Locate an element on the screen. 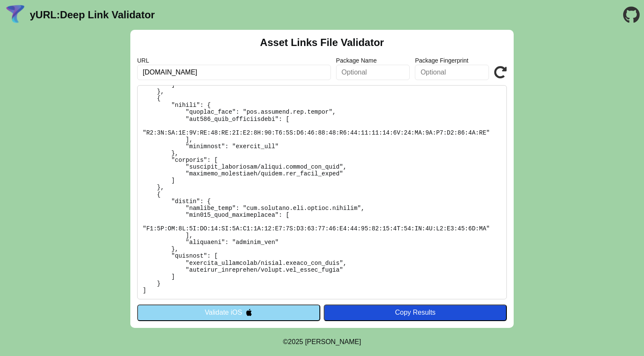  div: Copy Results is located at coordinates (416, 313).